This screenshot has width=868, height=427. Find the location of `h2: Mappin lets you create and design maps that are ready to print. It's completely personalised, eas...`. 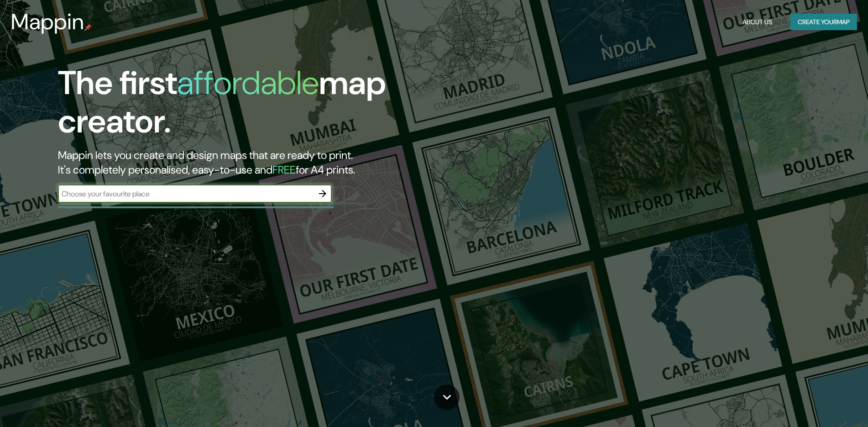

h2: Mappin lets you create and design maps that are ready to print. It's completely personalised, eas... is located at coordinates (275, 163).